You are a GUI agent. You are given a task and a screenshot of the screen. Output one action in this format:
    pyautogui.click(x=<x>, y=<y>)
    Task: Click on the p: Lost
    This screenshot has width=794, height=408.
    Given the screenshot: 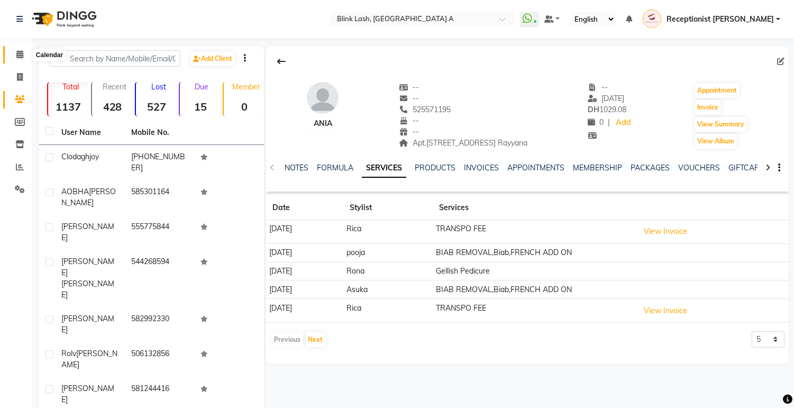 What is the action you would take?
    pyautogui.click(x=158, y=87)
    